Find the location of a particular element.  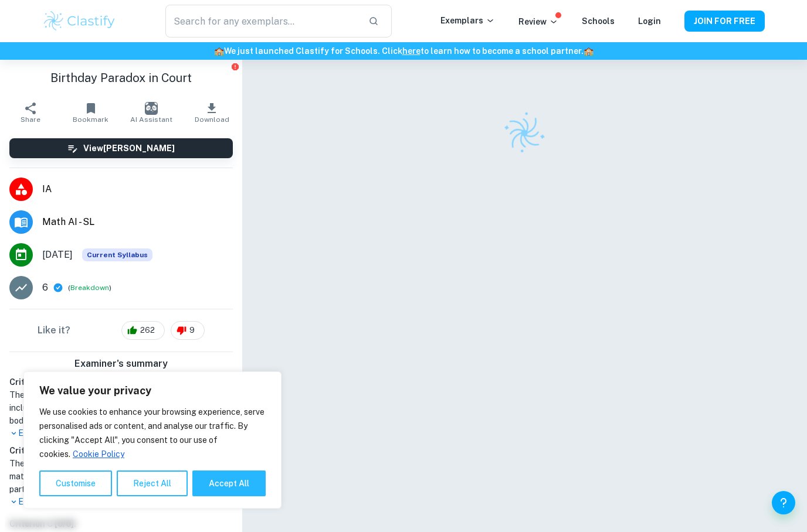

img: AI Assistant is located at coordinates (151, 109).